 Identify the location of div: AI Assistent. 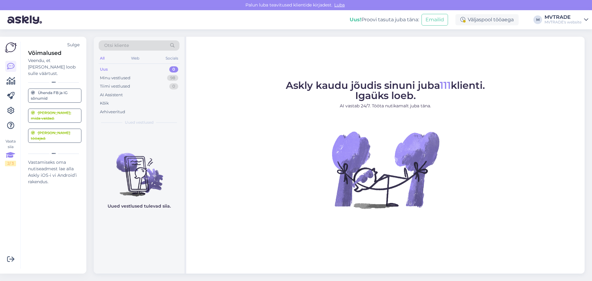
(111, 95).